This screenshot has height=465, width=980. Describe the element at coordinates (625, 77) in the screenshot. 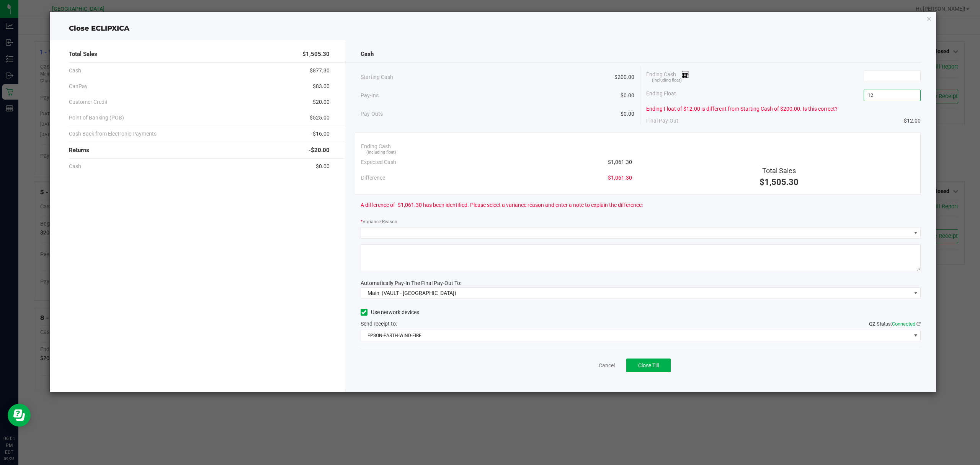

I see `span: $200.00` at that location.